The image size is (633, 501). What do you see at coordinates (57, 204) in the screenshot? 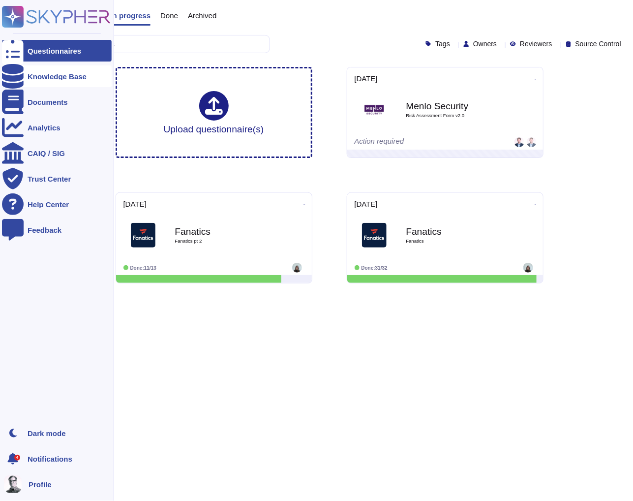
I see `a: Help Center` at bounding box center [57, 204].